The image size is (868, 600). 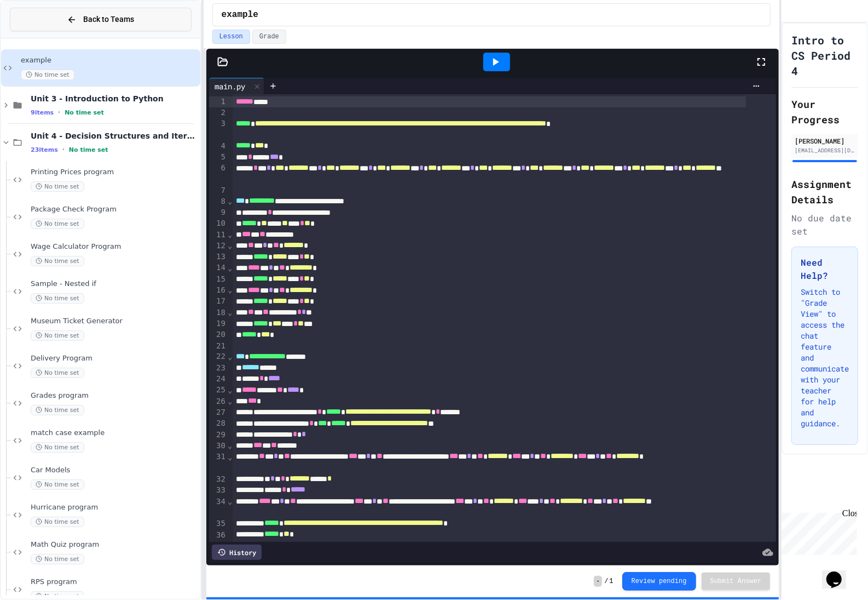 What do you see at coordinates (114, 433) in the screenshot?
I see `span: match case example` at bounding box center [114, 433].